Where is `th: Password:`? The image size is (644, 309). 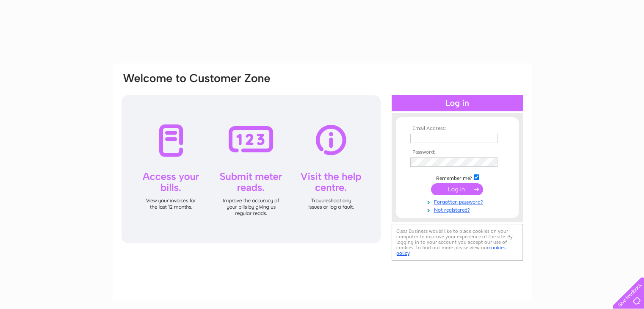
th: Password: is located at coordinates (457, 153).